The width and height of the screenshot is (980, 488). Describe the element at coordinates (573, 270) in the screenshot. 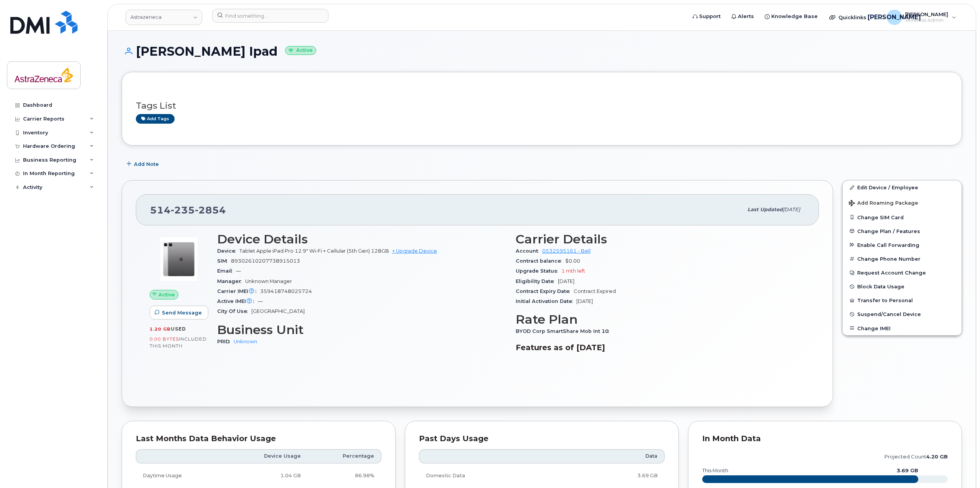

I see `span: 1 mth left` at that location.